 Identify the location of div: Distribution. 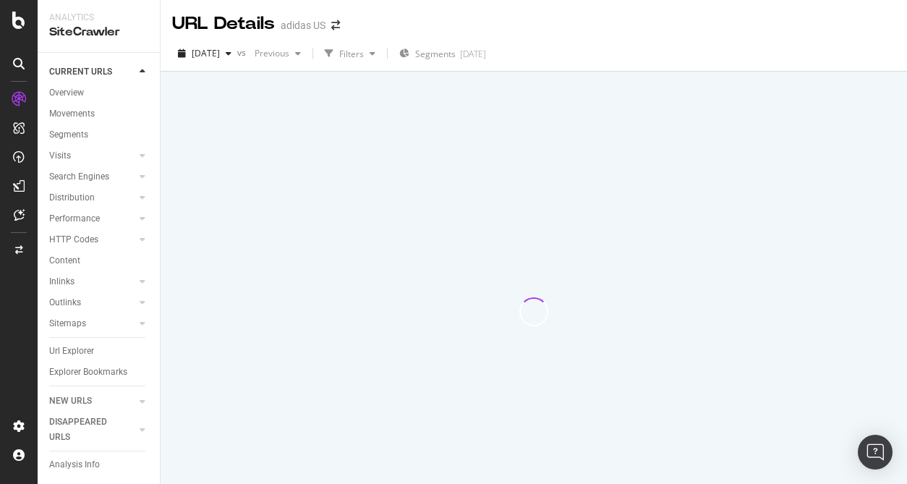
(72, 198).